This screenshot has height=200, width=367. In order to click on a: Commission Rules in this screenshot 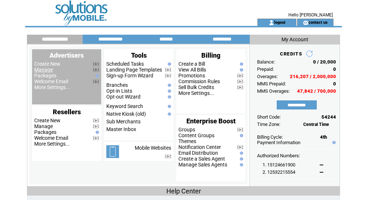, I will do `click(199, 81)`.